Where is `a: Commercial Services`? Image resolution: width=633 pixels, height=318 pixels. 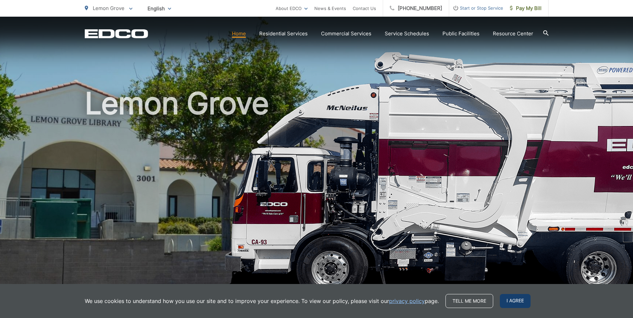
a: Commercial Services is located at coordinates (346, 34).